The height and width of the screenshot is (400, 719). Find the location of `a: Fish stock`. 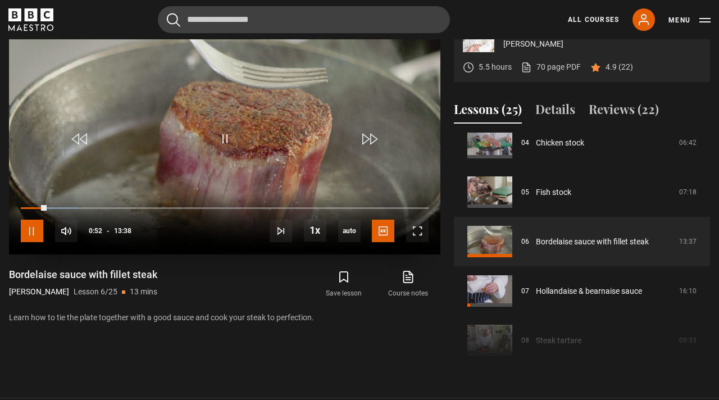

a: Fish stock is located at coordinates (554, 192).